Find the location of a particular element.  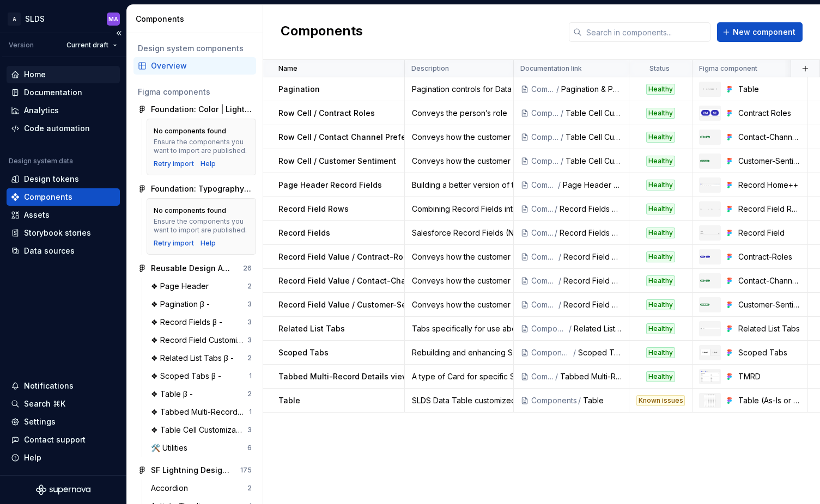

div: Accordion is located at coordinates (171, 489).